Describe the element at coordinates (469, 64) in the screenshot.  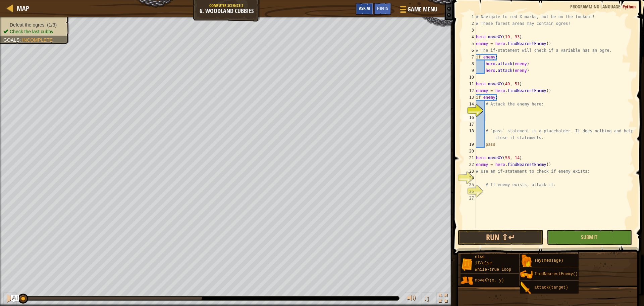
I see `div: 8` at that location.